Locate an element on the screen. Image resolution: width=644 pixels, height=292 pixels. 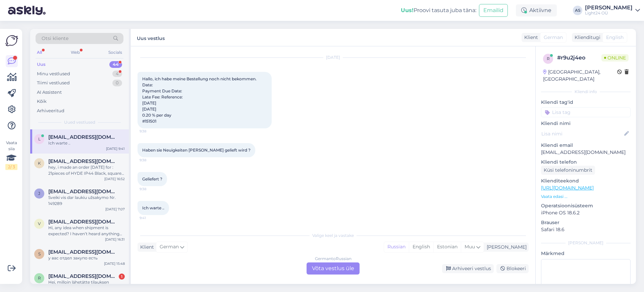
img: Askly Logo is located at coordinates (12, 41).